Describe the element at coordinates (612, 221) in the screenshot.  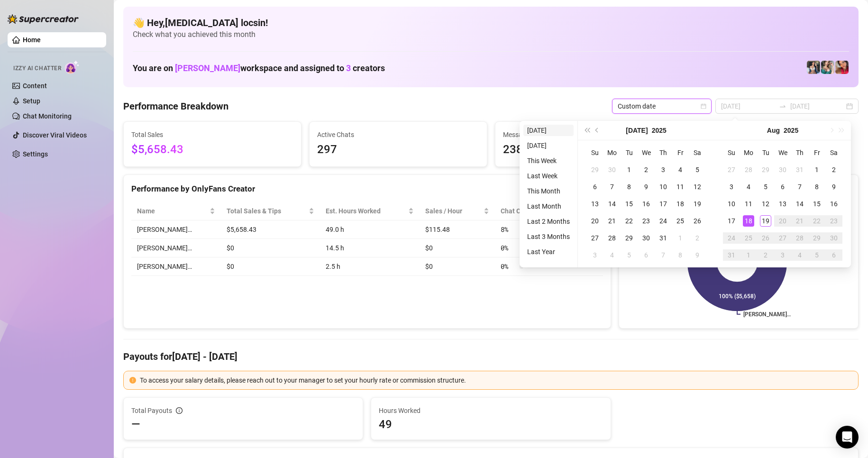
I see `td: 2025-07-21` at that location.